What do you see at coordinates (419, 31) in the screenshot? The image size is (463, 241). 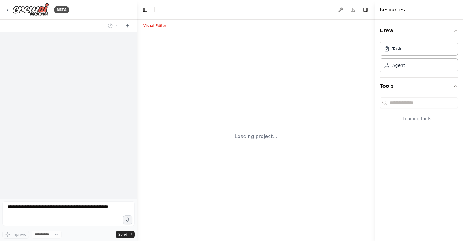 I see `button: Crew` at bounding box center [419, 31].